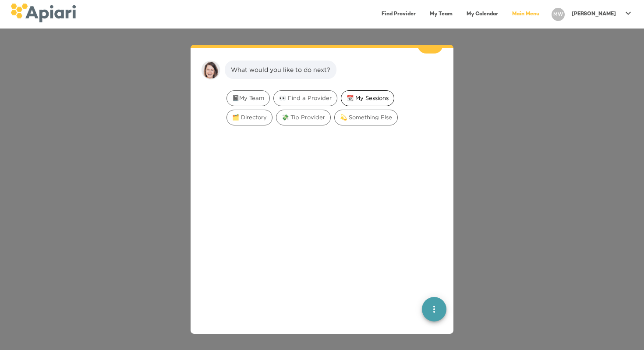  Describe the element at coordinates (303, 117) in the screenshot. I see `span: 💸 Tip Provider` at that location.